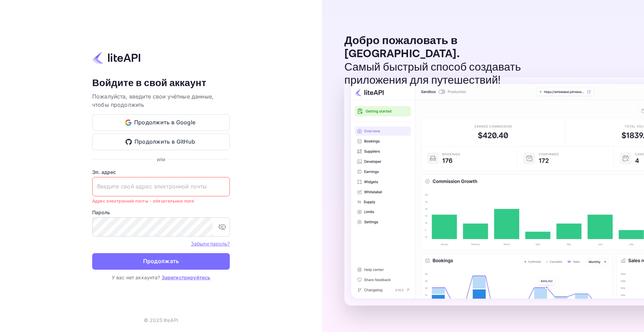 The image size is (644, 332). I want to click on ya-tr-span: Эл. адрес, so click(104, 172).